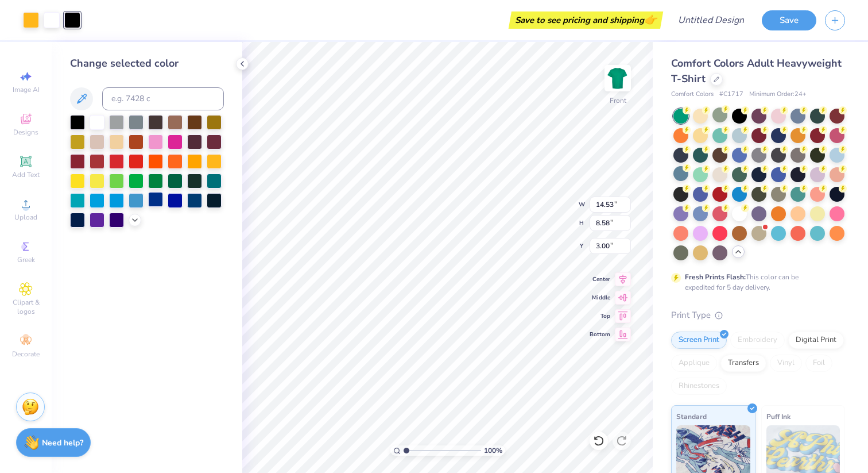  What do you see at coordinates (778, 94) in the screenshot?
I see `span: Minimum Order: 24 +` at bounding box center [778, 94].